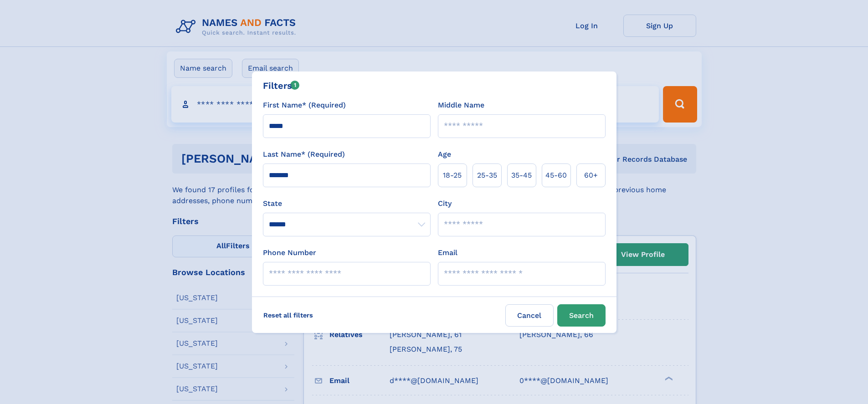 The width and height of the screenshot is (868, 404). Describe the element at coordinates (581, 315) in the screenshot. I see `button: Search` at that location.